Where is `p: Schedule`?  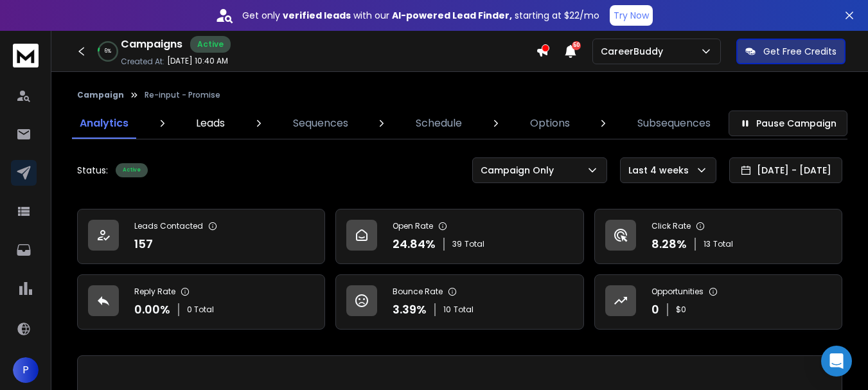
p: Schedule is located at coordinates (439, 124).